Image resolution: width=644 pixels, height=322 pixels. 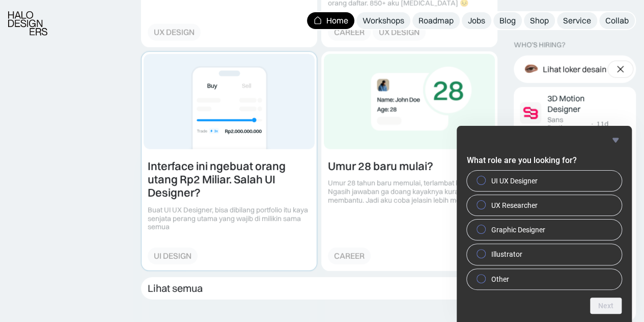 What do you see at coordinates (568, 124) in the screenshot?
I see `div: Sans Brothers` at bounding box center [568, 124].